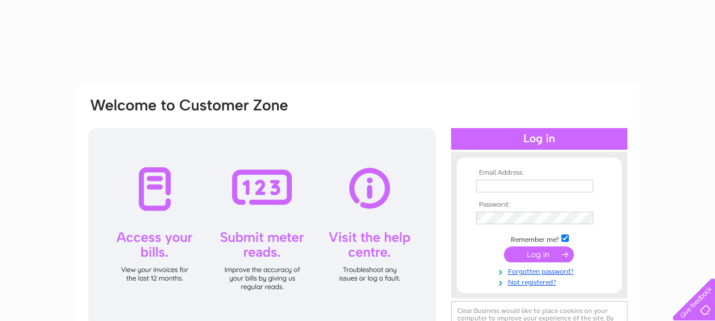 The width and height of the screenshot is (715, 321). What do you see at coordinates (539, 238) in the screenshot?
I see `td: Remember me?` at bounding box center [539, 238].